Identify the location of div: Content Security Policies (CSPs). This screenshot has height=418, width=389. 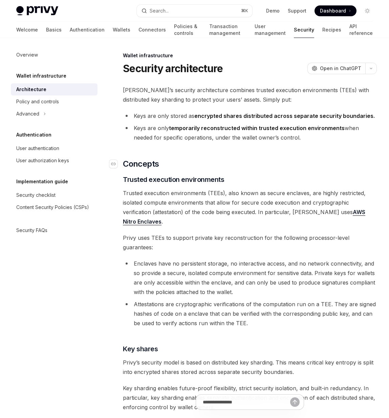
(52, 207).